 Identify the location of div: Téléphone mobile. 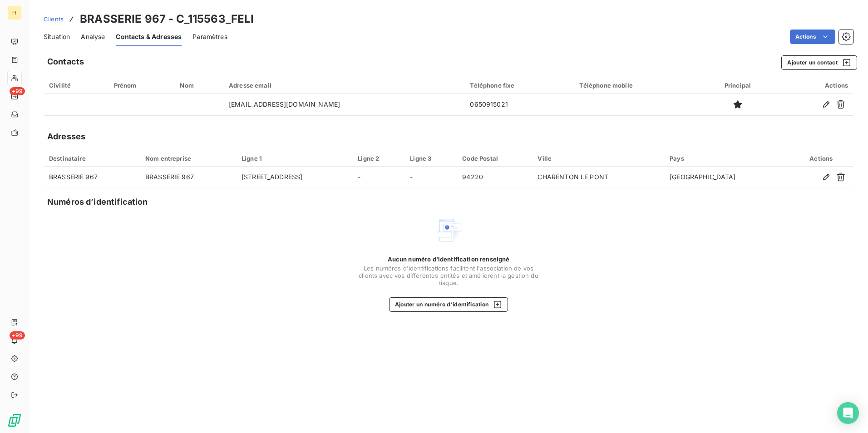
(637, 86).